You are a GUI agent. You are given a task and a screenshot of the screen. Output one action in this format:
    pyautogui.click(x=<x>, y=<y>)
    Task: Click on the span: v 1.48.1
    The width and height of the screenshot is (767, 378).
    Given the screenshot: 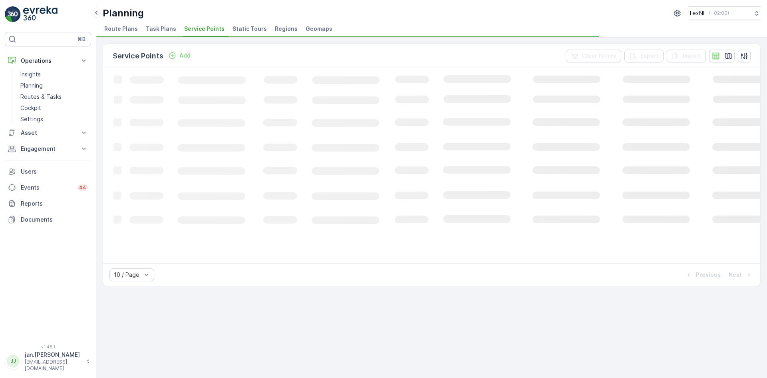 What is the action you would take?
    pyautogui.click(x=48, y=346)
    